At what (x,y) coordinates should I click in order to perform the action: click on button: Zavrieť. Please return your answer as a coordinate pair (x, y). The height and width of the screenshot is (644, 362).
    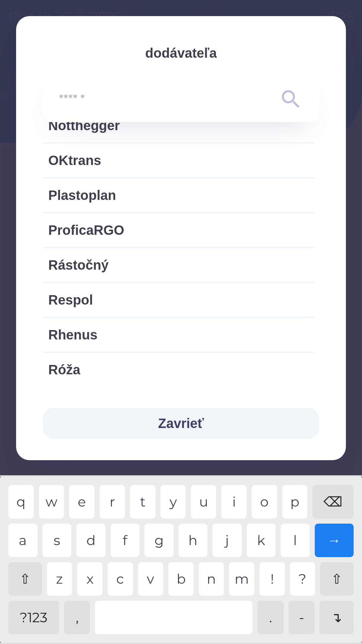
    Looking at the image, I should click on (181, 423).